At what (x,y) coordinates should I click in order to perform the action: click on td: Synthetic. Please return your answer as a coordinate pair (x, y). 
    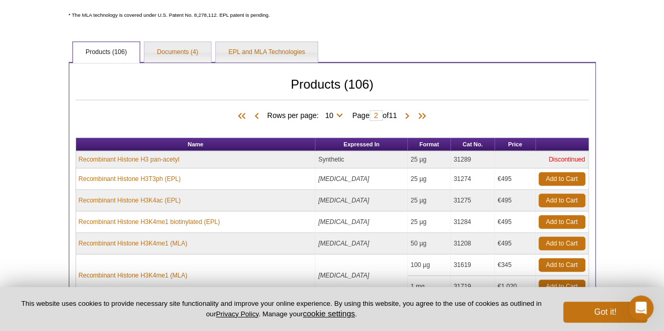
    Looking at the image, I should click on (362, 160).